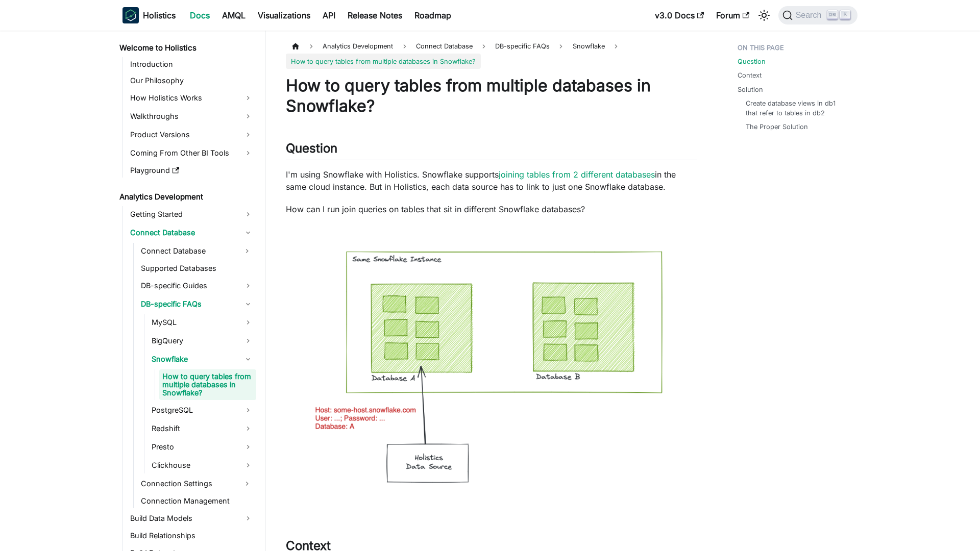 Image resolution: width=980 pixels, height=551 pixels. What do you see at coordinates (203, 410) in the screenshot?
I see `a: PostgreSQL` at bounding box center [203, 410].